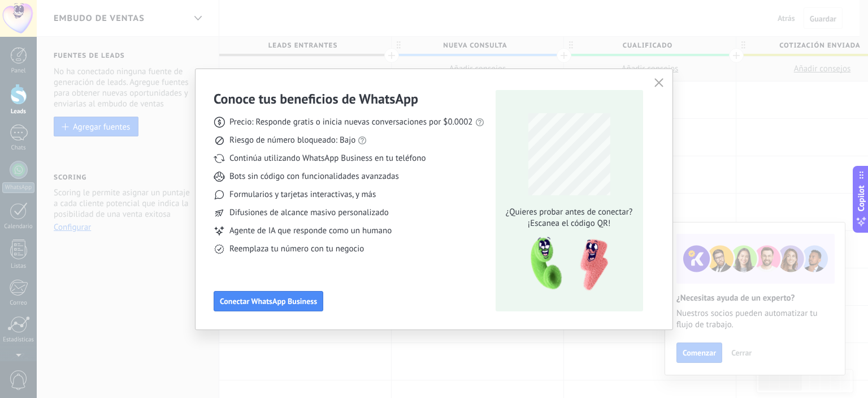 Image resolution: width=868 pixels, height=398 pixels. I want to click on h3: Conoce tus beneficios de WhatsApp, so click(316, 98).